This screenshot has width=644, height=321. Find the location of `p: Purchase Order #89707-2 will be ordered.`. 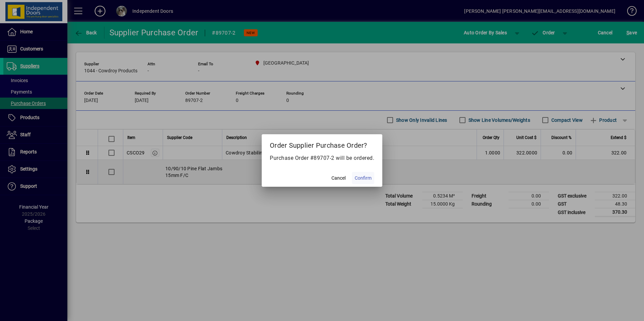

p: Purchase Order #89707-2 will be ordered. is located at coordinates (322, 158).